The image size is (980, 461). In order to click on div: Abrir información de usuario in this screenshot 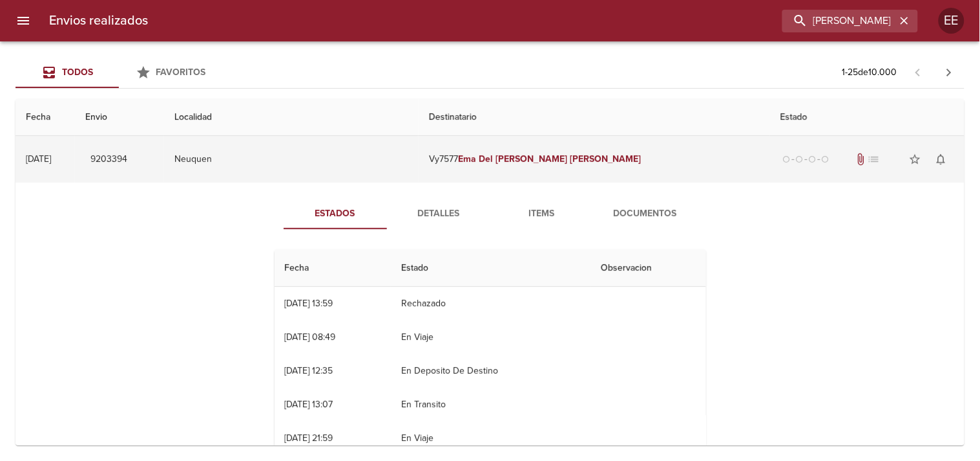, I will do `click(952, 21)`.